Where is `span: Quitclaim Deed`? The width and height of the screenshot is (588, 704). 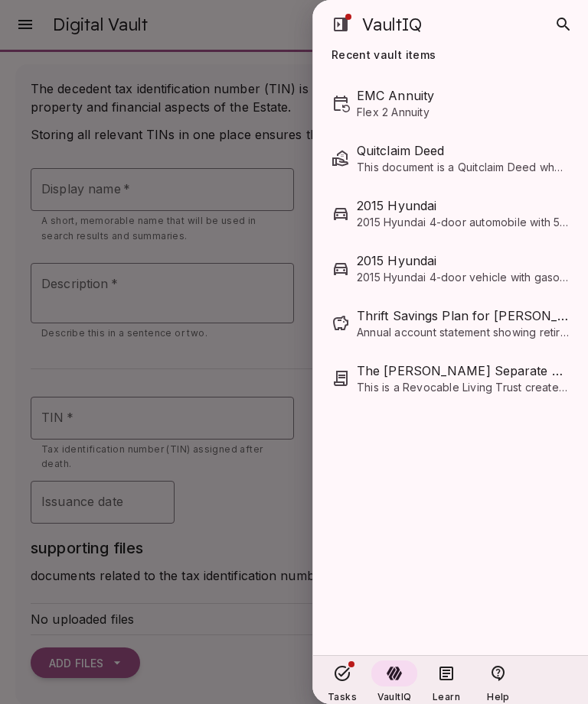
span: Quitclaim Deed is located at coordinates (463, 151).